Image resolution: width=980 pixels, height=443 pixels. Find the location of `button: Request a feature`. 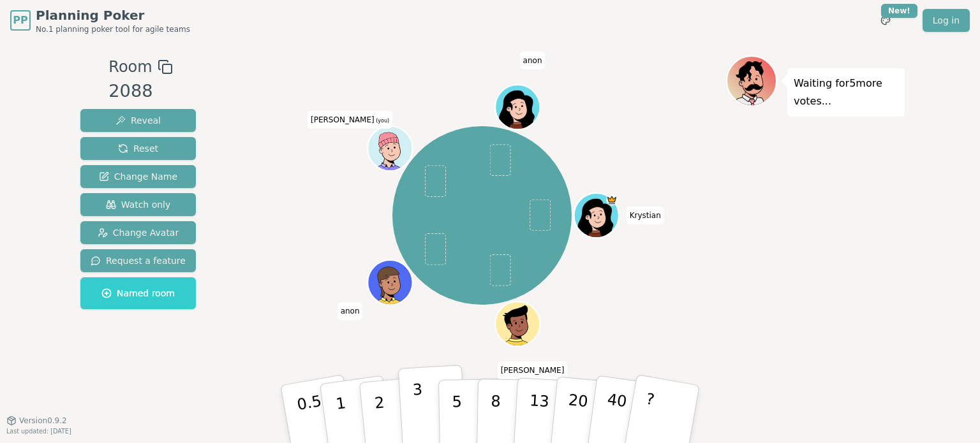

button: Request a feature is located at coordinates (138, 260).